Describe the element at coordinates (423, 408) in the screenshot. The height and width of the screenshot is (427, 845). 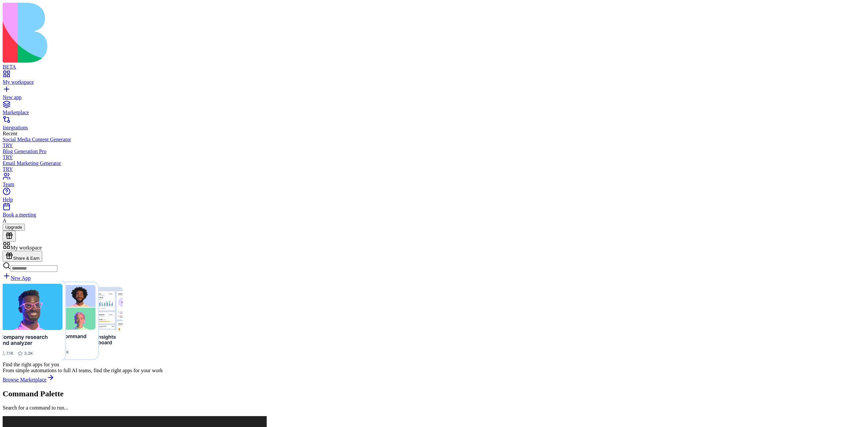
I see `p: Search for a command to run...` at that location.